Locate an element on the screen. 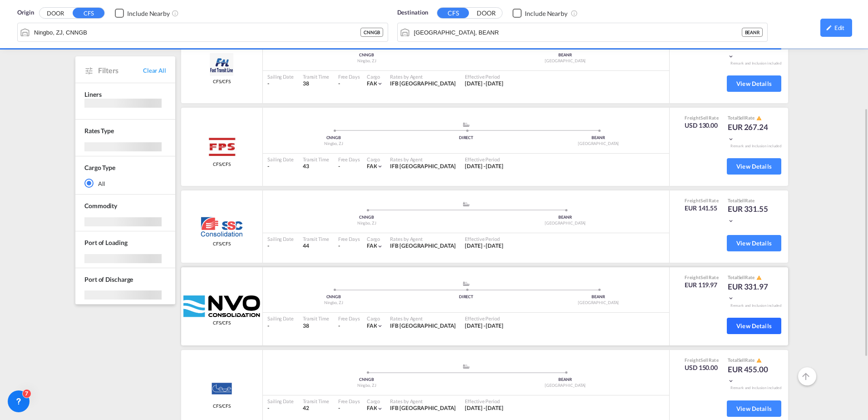 This screenshot has height=420, width=868. button: View Details is located at coordinates (754, 243).